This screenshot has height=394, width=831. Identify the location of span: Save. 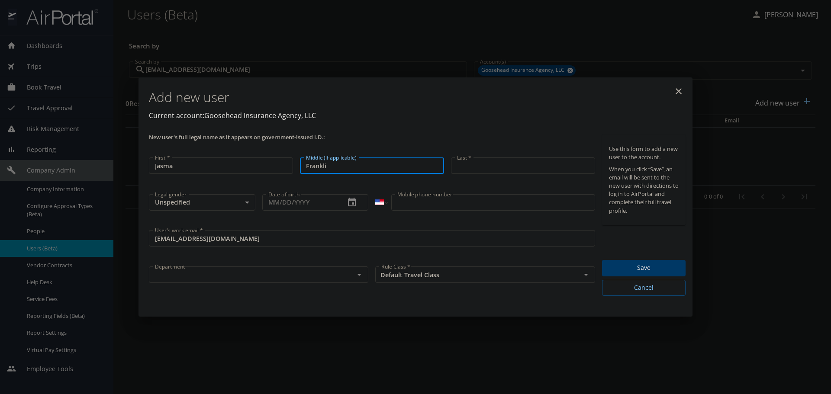
(643, 268).